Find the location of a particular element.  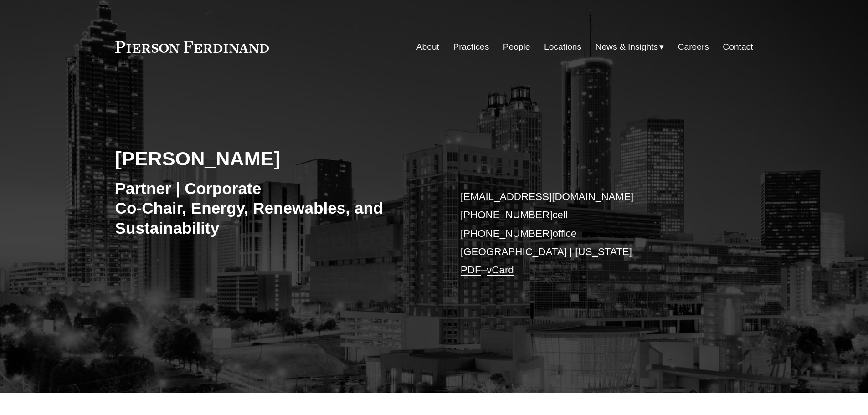

h3: Partner | Corporate Co-Chair, Energy, Renewables, and Sustainability is located at coordinates (275, 208).